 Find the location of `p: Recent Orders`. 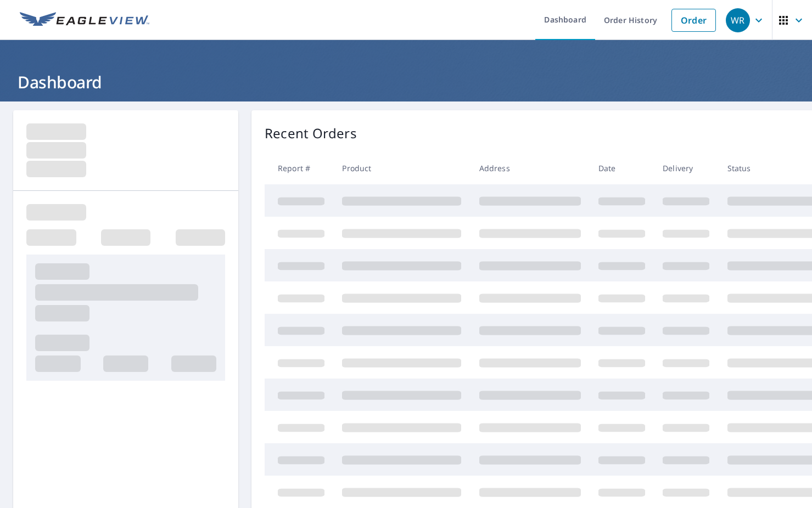

p: Recent Orders is located at coordinates (311, 134).